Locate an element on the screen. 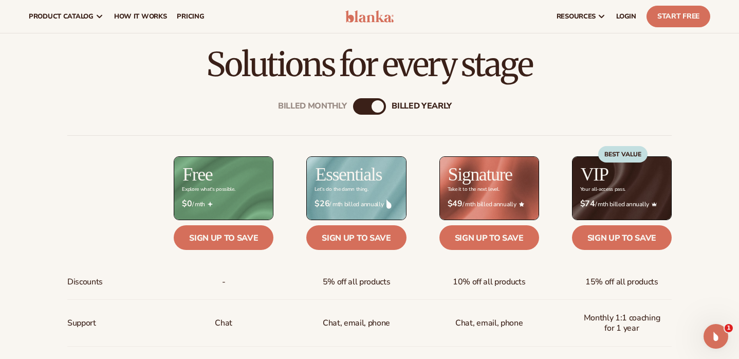 This screenshot has height=359, width=739. strong: $26 is located at coordinates (322, 203).